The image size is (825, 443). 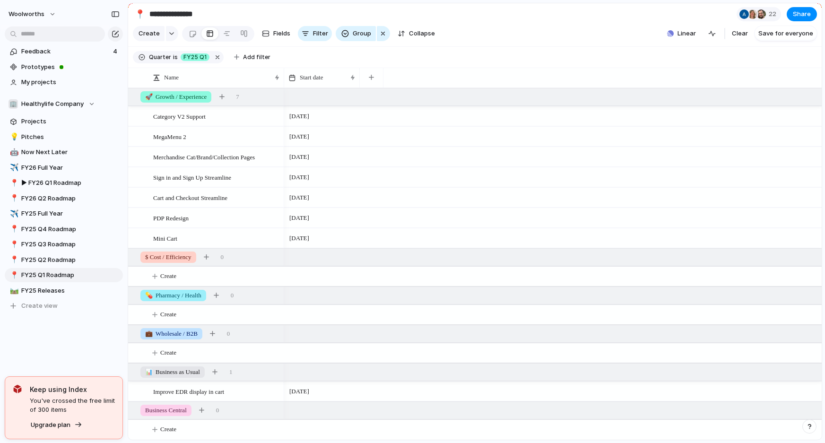 What do you see at coordinates (321, 34) in the screenshot?
I see `span: Filter` at bounding box center [321, 34].